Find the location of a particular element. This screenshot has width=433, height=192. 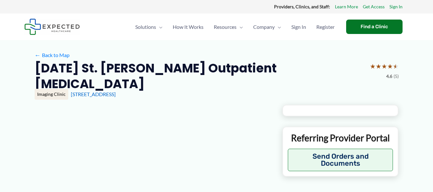

span: Solutions is located at coordinates (146, 27).